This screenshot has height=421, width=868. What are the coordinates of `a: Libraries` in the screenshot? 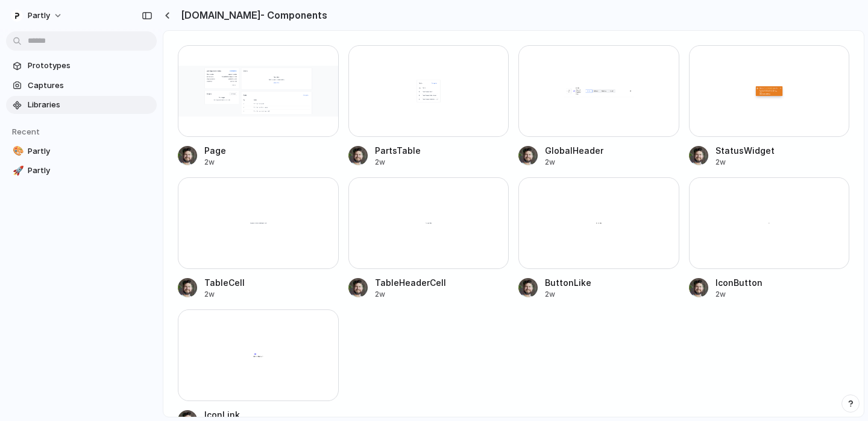 It's located at (81, 105).